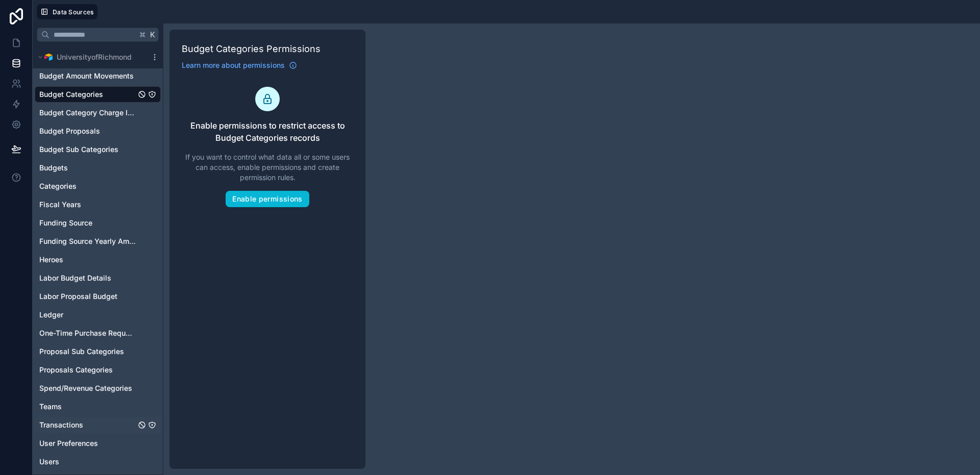 This screenshot has width=980, height=475. I want to click on h1: Budget Categories Permissions, so click(268, 49).